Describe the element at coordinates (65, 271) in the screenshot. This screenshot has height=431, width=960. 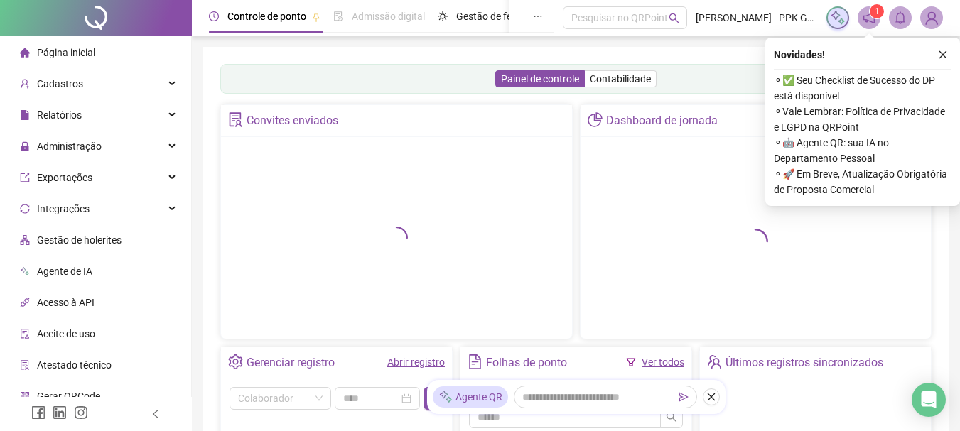
I see `span: Agente de IA` at that location.